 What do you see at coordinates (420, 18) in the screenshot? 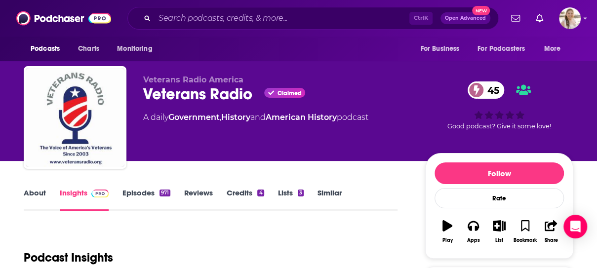
I see `span: Ctrl K` at bounding box center [420, 18].